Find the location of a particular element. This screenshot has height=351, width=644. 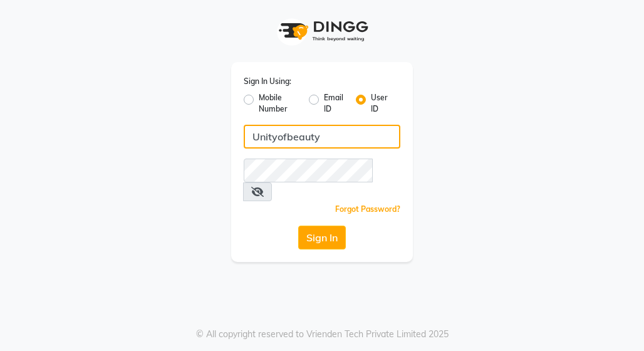

button: Sign In is located at coordinates (322, 237).